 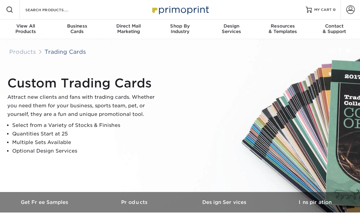 What do you see at coordinates (180, 9) in the screenshot?
I see `img: Primoprint` at bounding box center [180, 9].